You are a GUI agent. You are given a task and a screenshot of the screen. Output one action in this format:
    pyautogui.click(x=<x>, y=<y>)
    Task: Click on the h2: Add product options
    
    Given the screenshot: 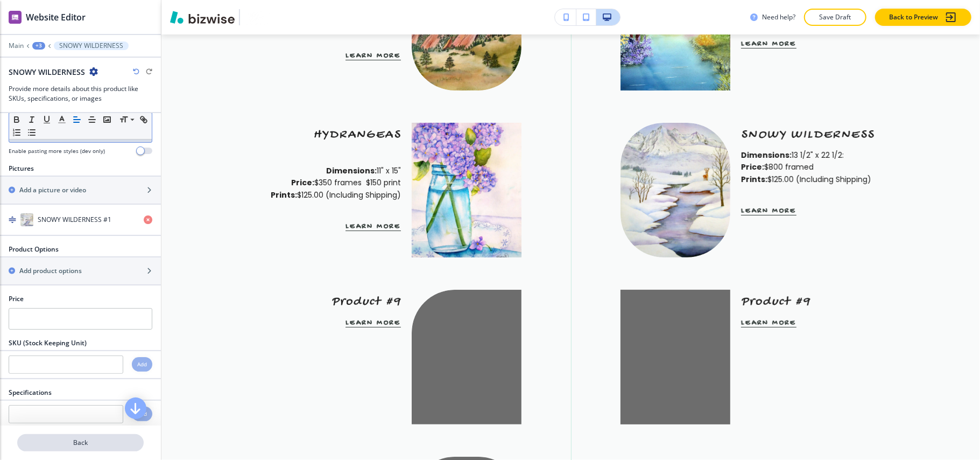 What is the action you would take?
    pyautogui.click(x=50, y=271)
    